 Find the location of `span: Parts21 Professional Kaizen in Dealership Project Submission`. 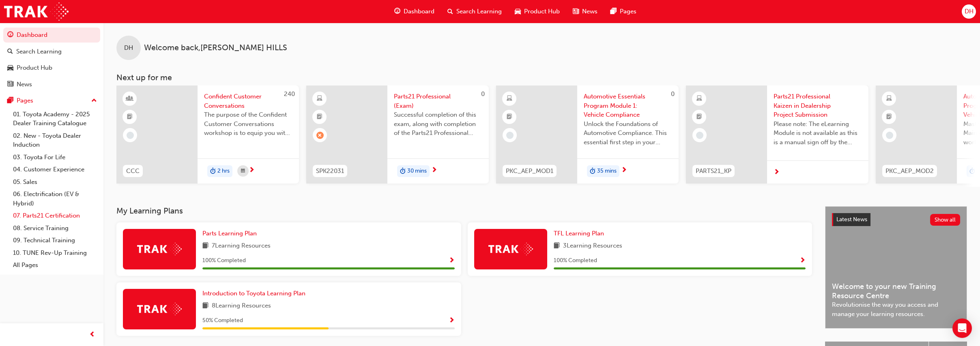

span: Parts21 Professional Kaizen in Dealership Project Submission is located at coordinates (817, 106).